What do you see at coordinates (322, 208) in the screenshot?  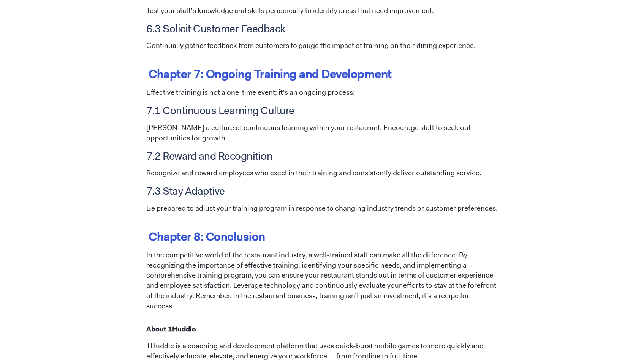 I see `p: Be prepared to adjust your training program in response to changing industry trends or customer p...` at bounding box center [322, 208].